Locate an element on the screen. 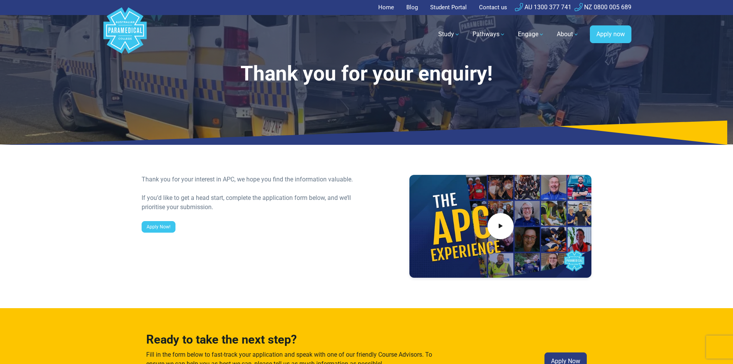 The height and width of the screenshot is (364, 733). h3: Ready to take the next step? is located at coordinates (292, 340).